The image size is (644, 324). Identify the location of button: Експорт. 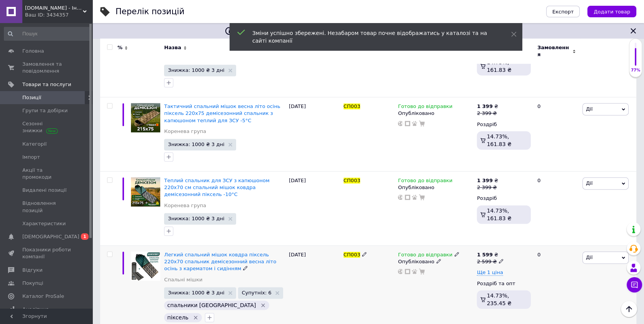
(563, 11).